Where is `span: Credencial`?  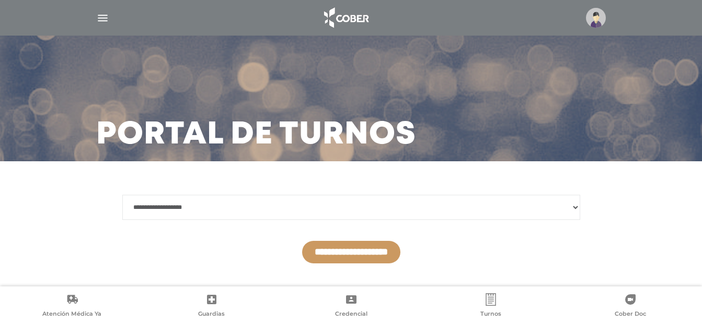
span: Credencial is located at coordinates (351, 314).